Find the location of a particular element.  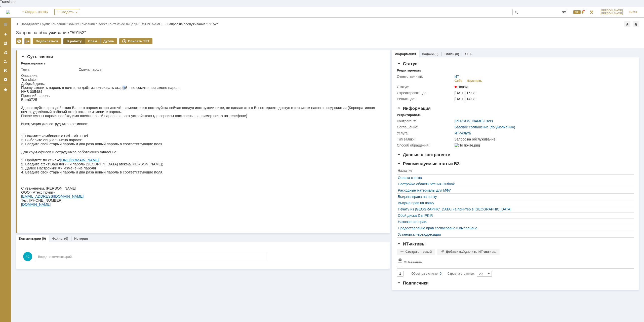

div: Сбой диска Z в IPKIR is located at coordinates (514, 215).